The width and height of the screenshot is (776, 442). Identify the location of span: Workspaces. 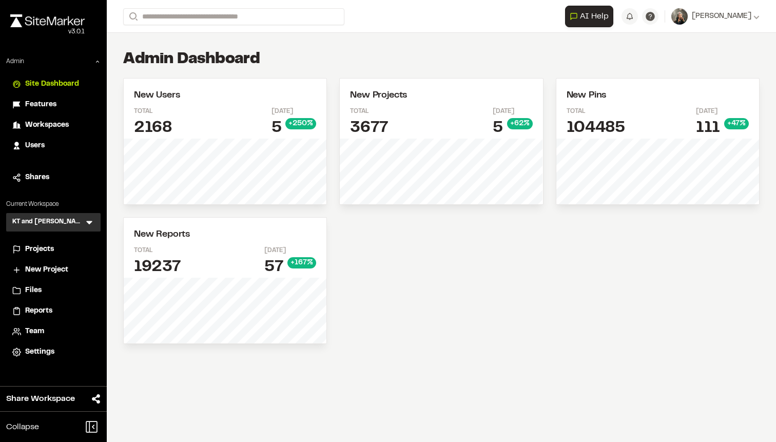
(47, 125).